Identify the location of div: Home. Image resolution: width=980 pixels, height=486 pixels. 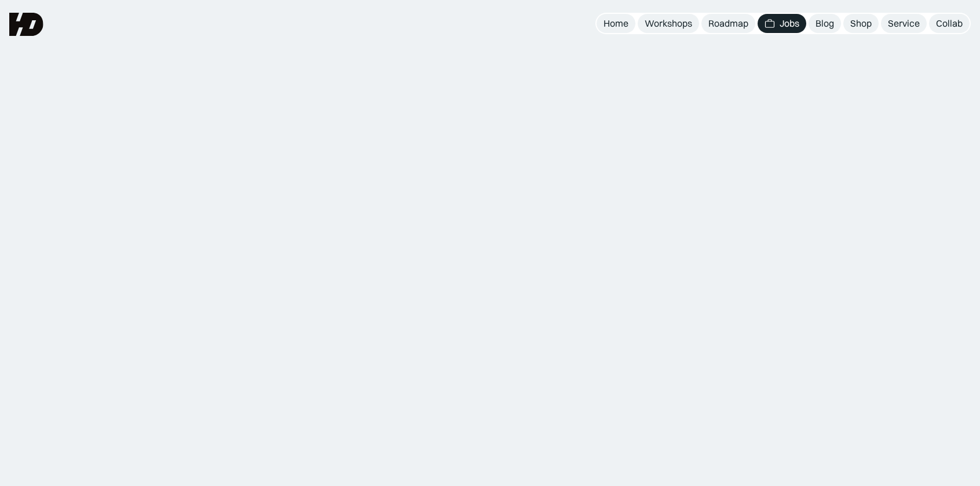
(616, 23).